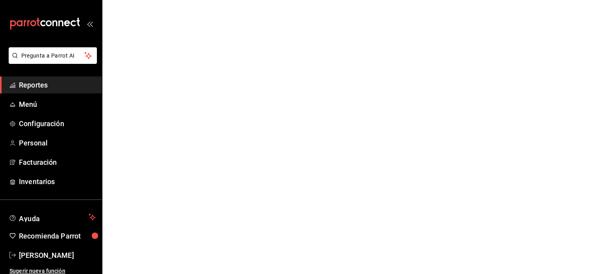  I want to click on span: Configuración, so click(57, 123).